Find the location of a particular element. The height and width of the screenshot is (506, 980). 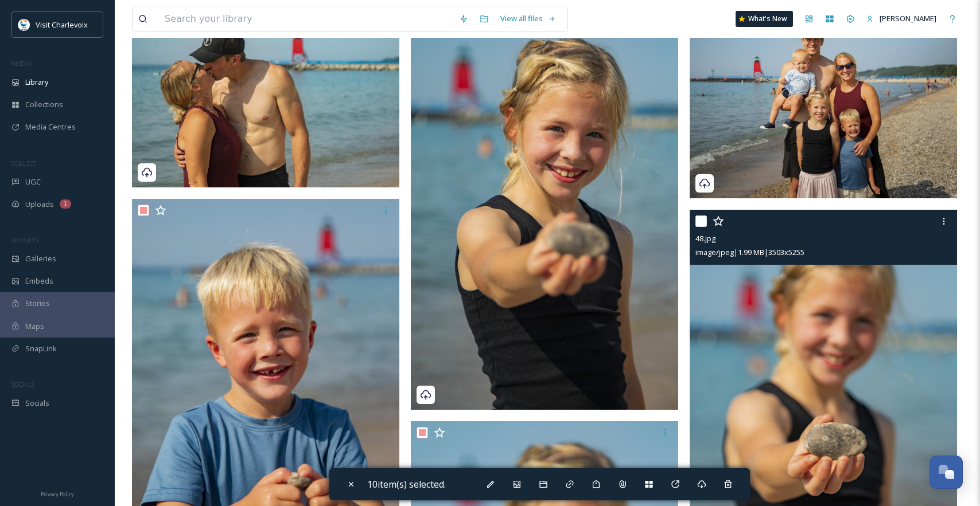

button: Open Chat is located at coordinates (946, 473).